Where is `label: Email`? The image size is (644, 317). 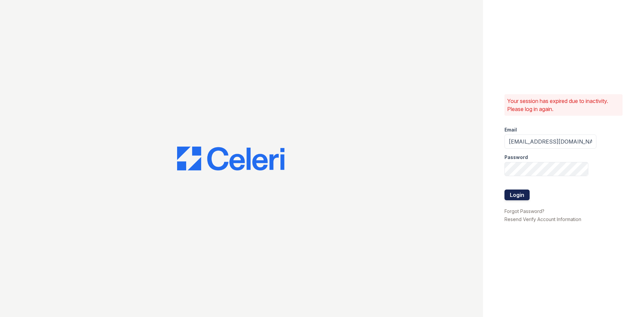
label: Email is located at coordinates (511, 130).